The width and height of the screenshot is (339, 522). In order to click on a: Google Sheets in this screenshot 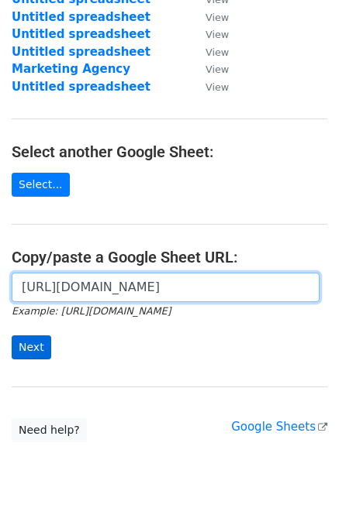, I will do `click(279, 427)`.